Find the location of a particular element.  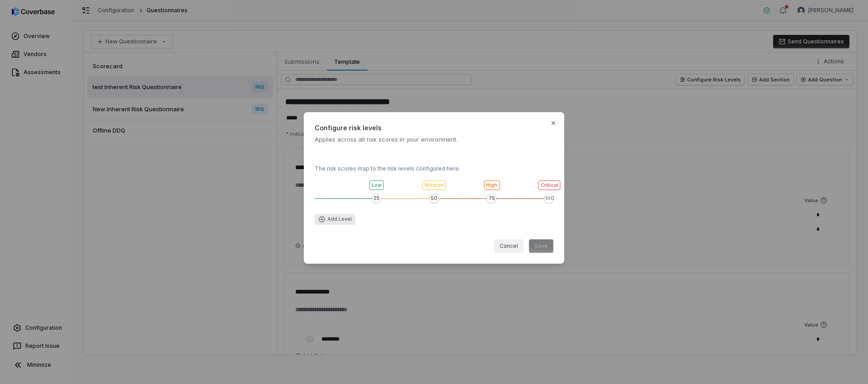

span: Applies across all risk scores in your environment. is located at coordinates (434, 139).